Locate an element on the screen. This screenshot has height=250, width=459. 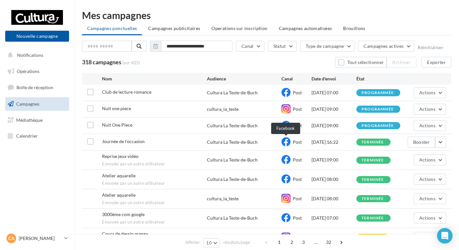
div: État is located at coordinates (378, 79).